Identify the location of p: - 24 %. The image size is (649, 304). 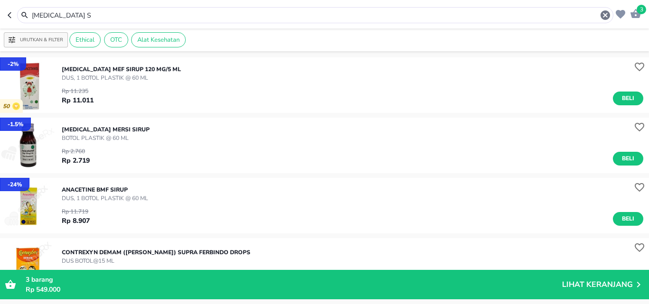
(15, 185).